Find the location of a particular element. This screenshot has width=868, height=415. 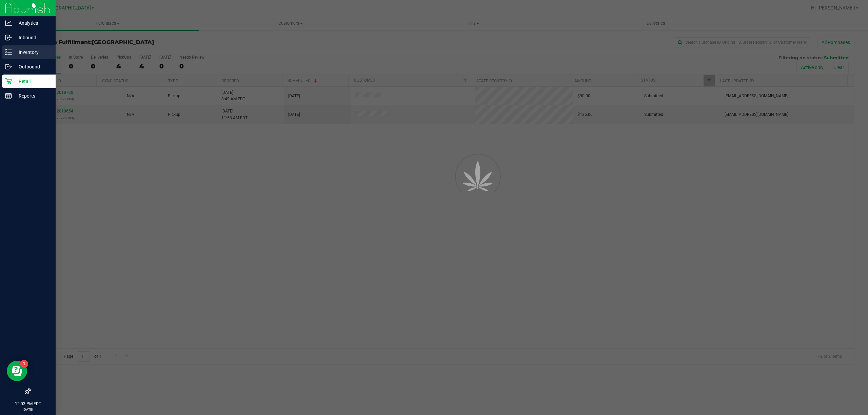

inline-svg: Outbound is located at coordinates (9, 67).